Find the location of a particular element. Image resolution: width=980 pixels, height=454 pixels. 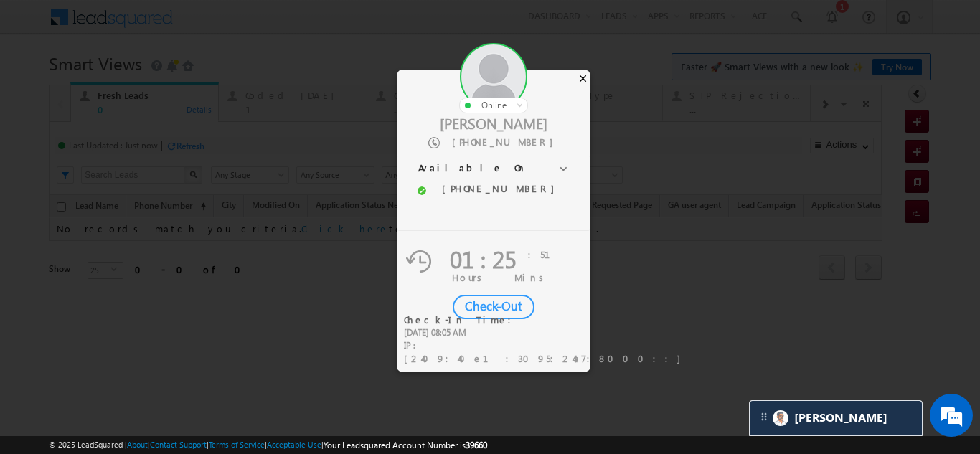

a: STP Rejection Reason... is located at coordinates (736, 103).